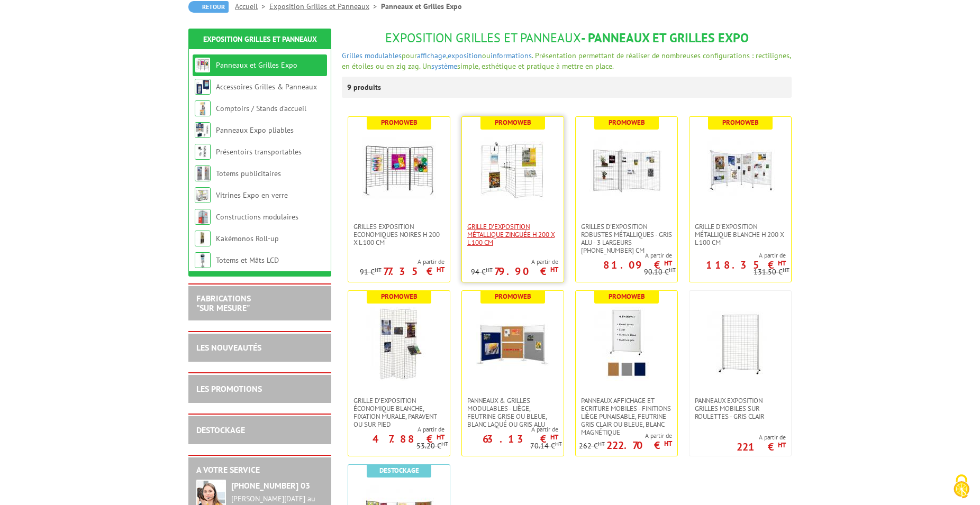  What do you see at coordinates (520, 439) in the screenshot?
I see `p: 63.13 €` at bounding box center [520, 439].